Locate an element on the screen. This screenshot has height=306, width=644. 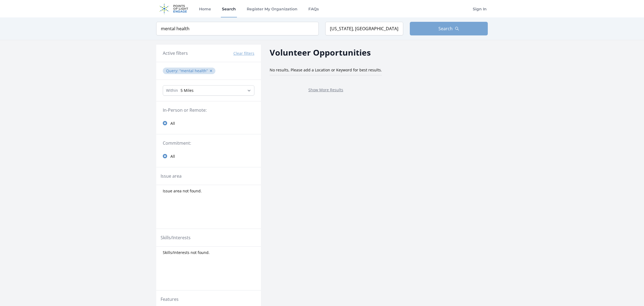
span: Issue area not found. is located at coordinates (182, 191).